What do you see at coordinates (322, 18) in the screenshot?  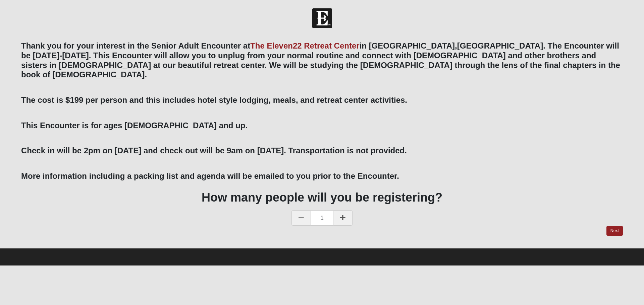 I see `img: Church of Eleven22 Logo` at bounding box center [322, 18].